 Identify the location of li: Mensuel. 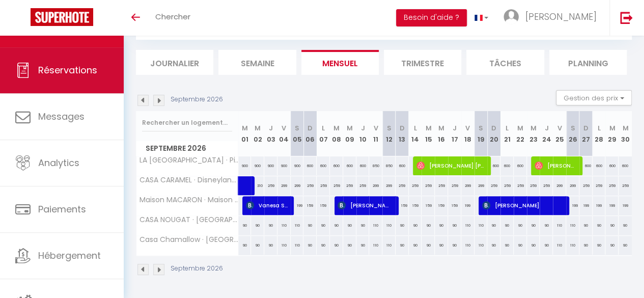
(340, 62).